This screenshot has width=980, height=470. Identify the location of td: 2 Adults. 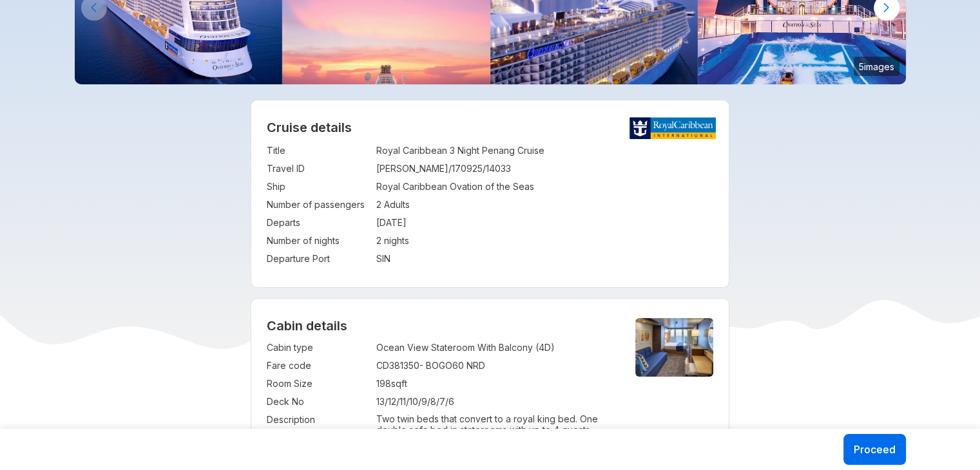
(544, 205).